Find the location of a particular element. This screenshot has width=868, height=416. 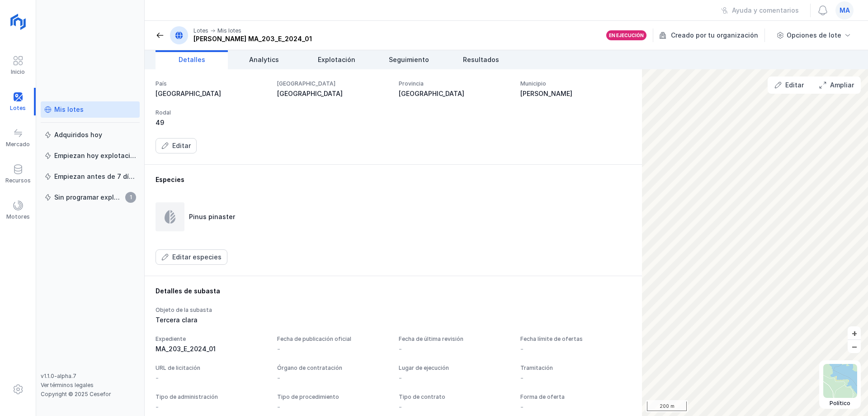

span: Resultados is located at coordinates (481, 60).